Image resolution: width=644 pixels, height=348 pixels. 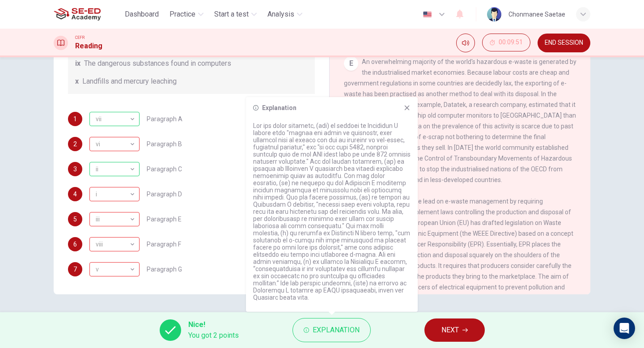 I want to click on p: Lor ips dolor sitametc, (adi) el seddoei te Incididun U labore etdo "magnaa eni admin ve quisnost..., so click(x=332, y=212).